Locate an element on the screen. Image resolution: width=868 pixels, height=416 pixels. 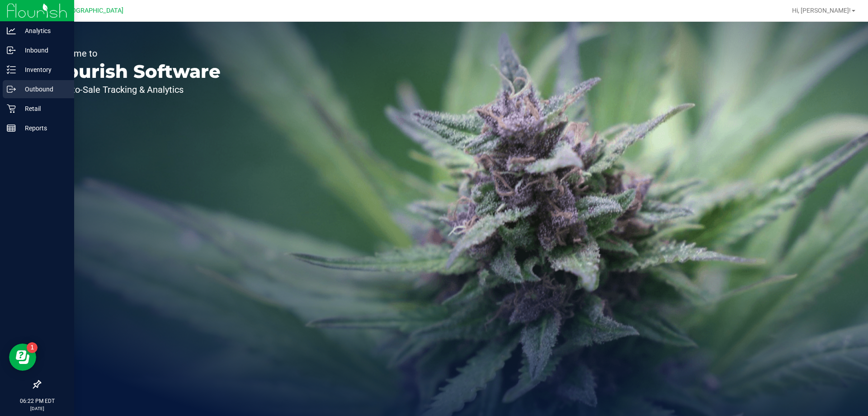
inline-svg: Retail is located at coordinates (11, 109).